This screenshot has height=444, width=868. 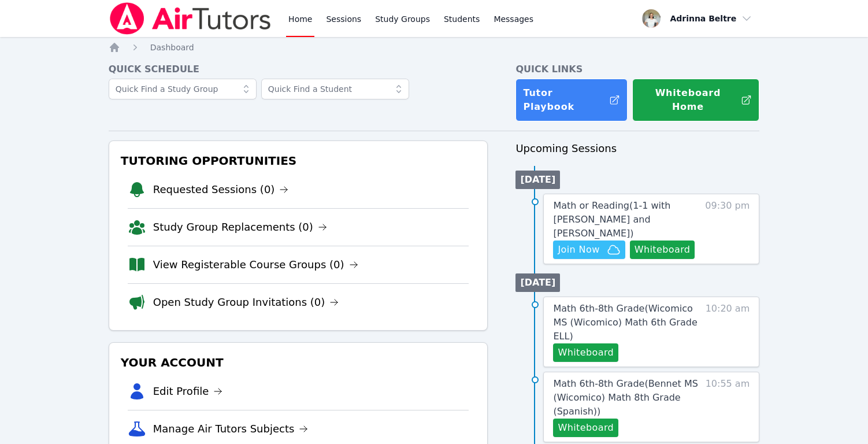 I want to click on a: Manage Air Tutors Subjects, so click(x=230, y=429).